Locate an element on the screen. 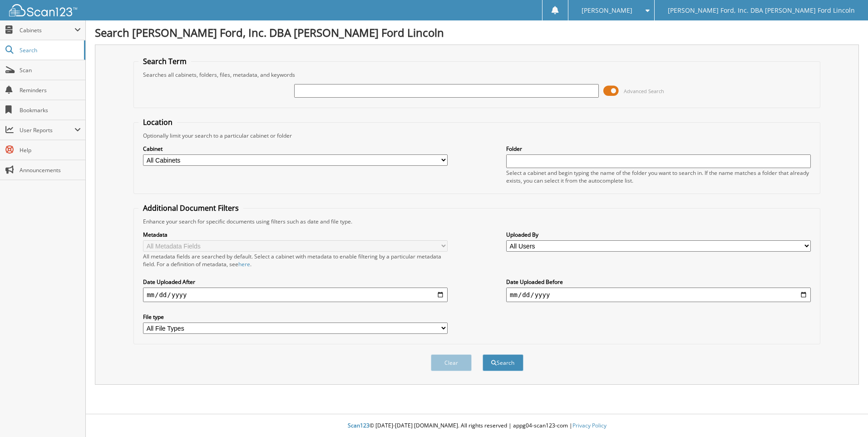 The width and height of the screenshot is (868, 437). label: Folder is located at coordinates (658, 148).